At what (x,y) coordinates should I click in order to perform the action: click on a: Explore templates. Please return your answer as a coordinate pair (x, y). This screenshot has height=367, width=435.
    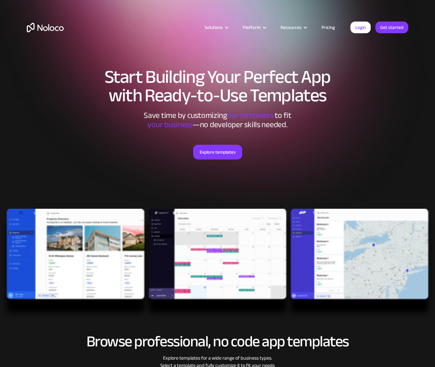
    Looking at the image, I should click on (218, 152).